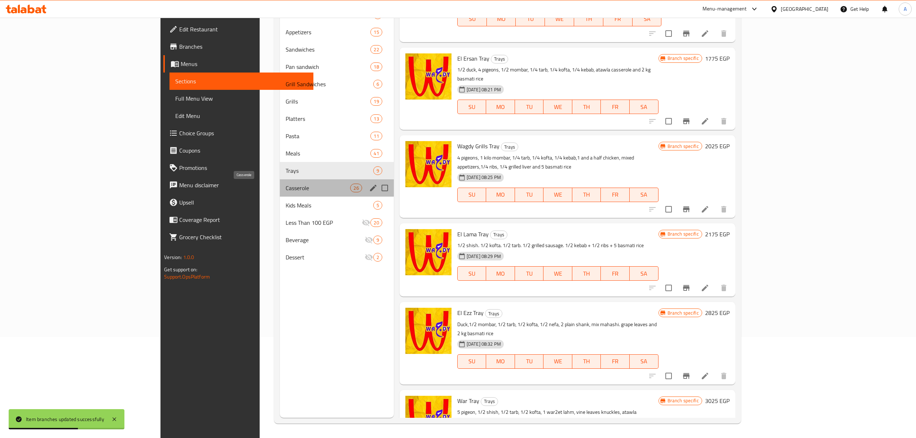 The height and width of the screenshot is (438, 916). What do you see at coordinates (717, 234) in the screenshot?
I see `h6: 2175 EGP` at bounding box center [717, 234].